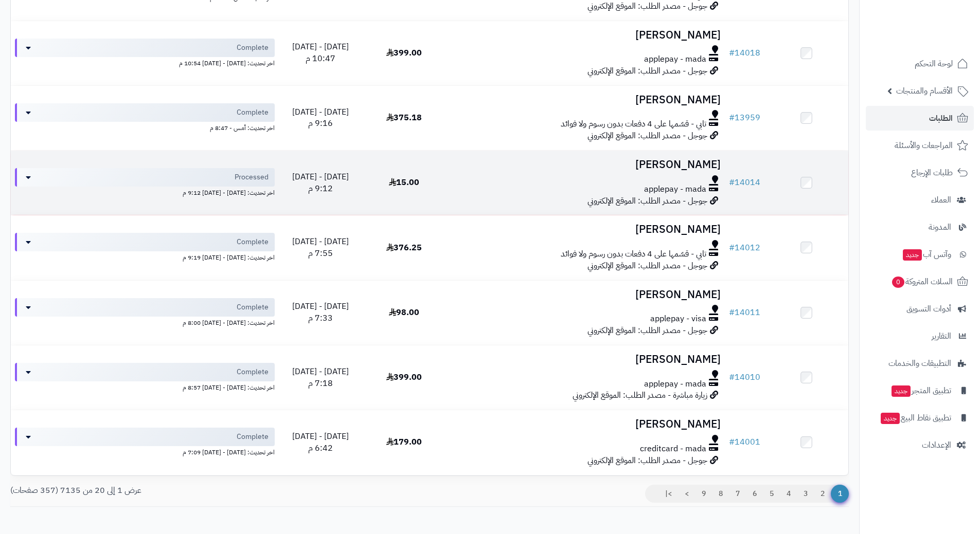 This screenshot has width=980, height=534. What do you see at coordinates (920, 227) in the screenshot?
I see `a: المدونة` at bounding box center [920, 227].